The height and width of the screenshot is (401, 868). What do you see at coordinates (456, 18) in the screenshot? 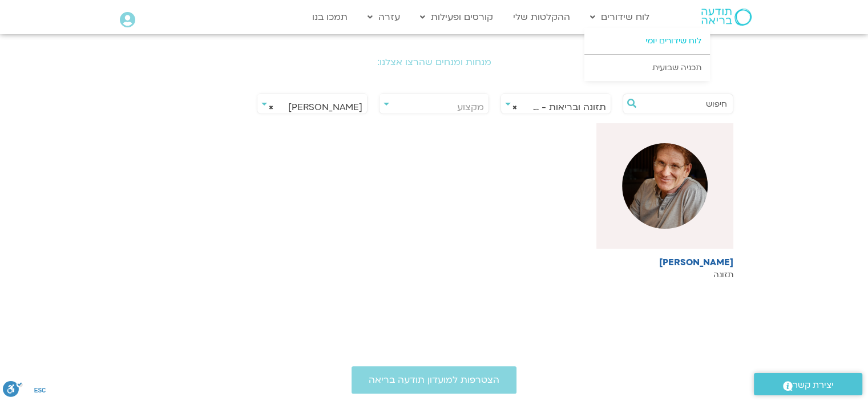
I see `a: קורסים ופעילות` at bounding box center [456, 18].